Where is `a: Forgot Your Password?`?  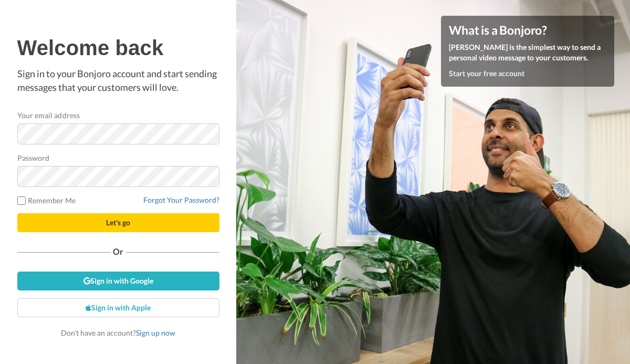 a: Forgot Your Password? is located at coordinates (181, 199).